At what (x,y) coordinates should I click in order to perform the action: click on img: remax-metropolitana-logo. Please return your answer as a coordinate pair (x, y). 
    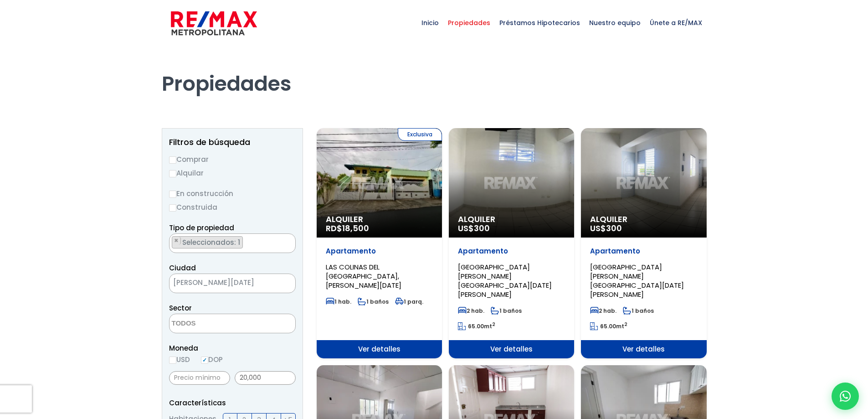
    Looking at the image, I should click on (214, 23).